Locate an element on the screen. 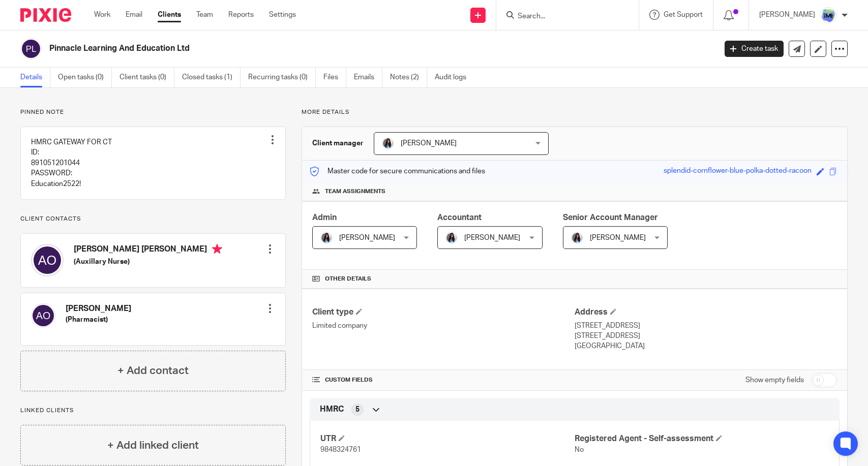  a: Client tasks (0) is located at coordinates (147, 78).